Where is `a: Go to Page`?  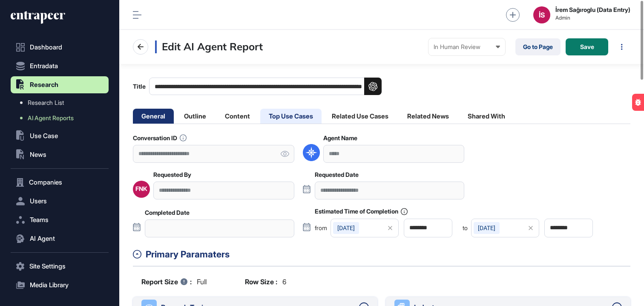 a: Go to Page is located at coordinates (538, 47).